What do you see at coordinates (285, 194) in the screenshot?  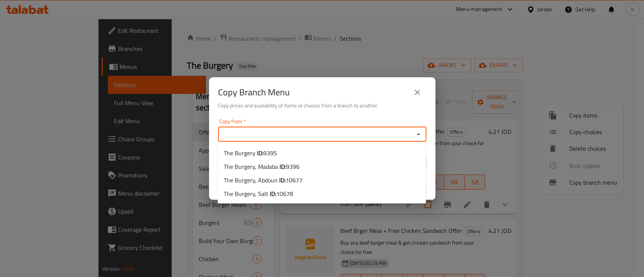 I see `span: 10678` at bounding box center [285, 194].